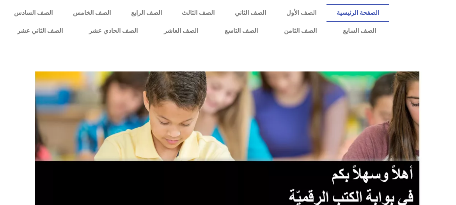 This screenshot has height=205, width=456. What do you see at coordinates (301, 13) in the screenshot?
I see `a: الصف الأول` at bounding box center [301, 13].